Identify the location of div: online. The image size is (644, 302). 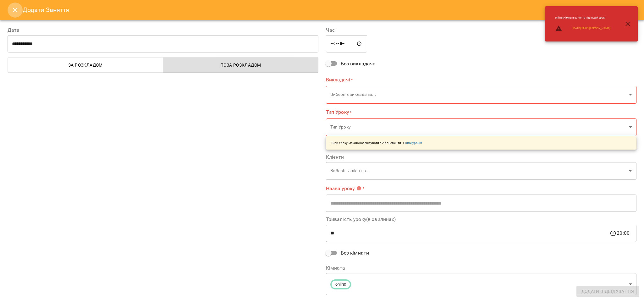
(481, 284).